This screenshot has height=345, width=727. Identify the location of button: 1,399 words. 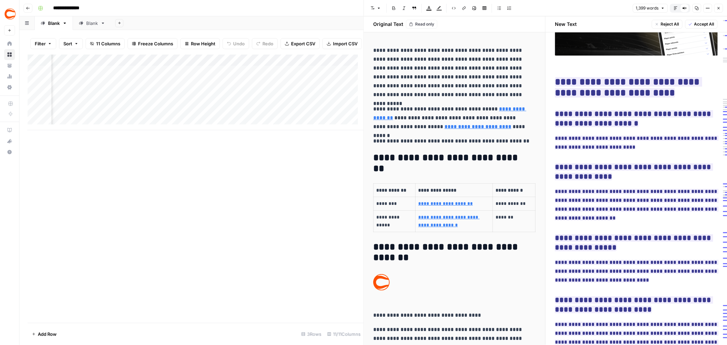
(650, 8).